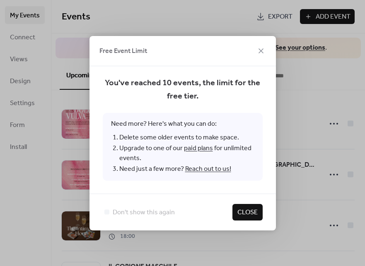 This screenshot has height=266, width=365. Describe the element at coordinates (247, 213) in the screenshot. I see `span: Close` at that location.